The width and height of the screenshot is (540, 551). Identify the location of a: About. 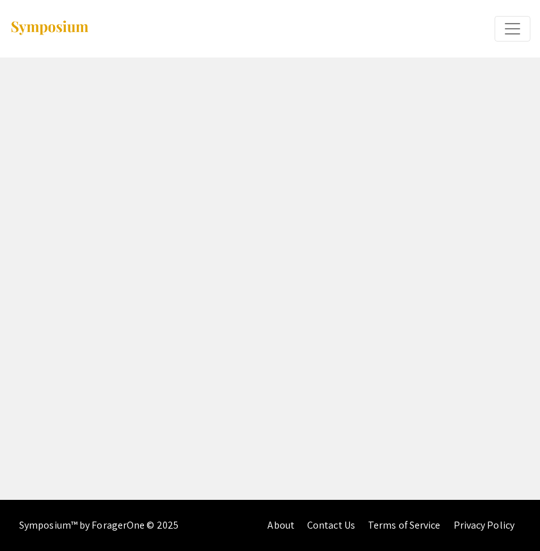
(281, 525).